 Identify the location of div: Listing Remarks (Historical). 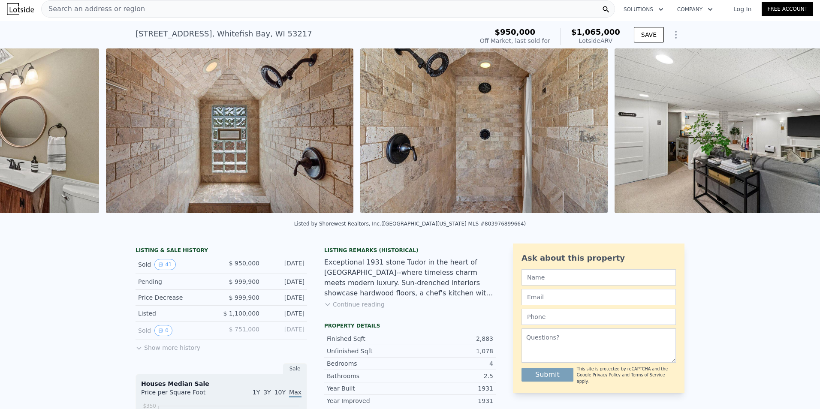
(410, 250).